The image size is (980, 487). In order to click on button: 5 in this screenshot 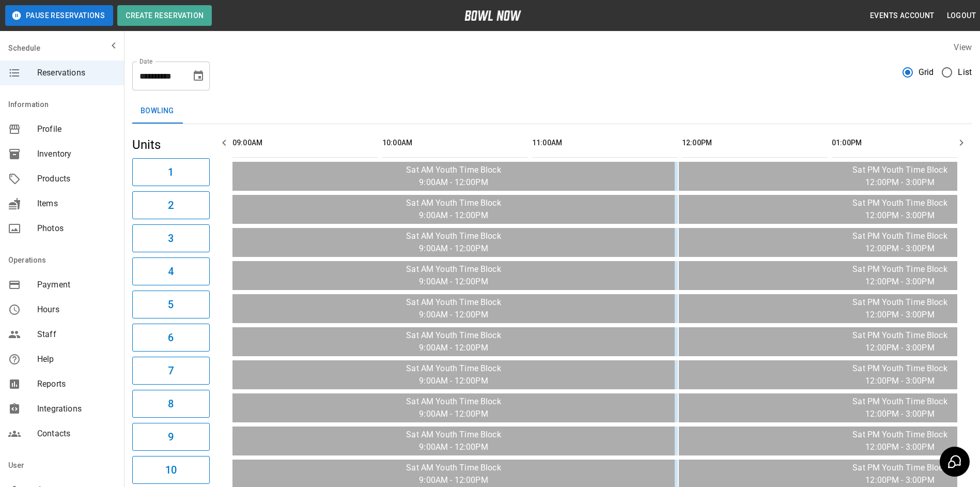, I will do `click(171, 304)`.